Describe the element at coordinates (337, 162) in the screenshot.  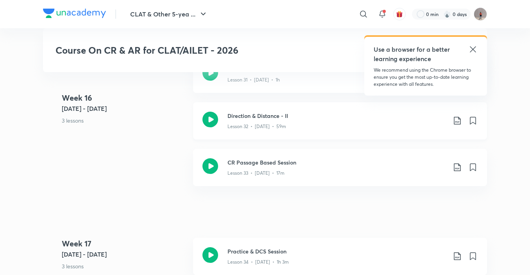
I see `h3: CR Passage Based Session` at that location.